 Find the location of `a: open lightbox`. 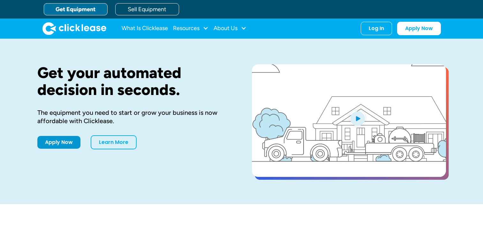

a: open lightbox is located at coordinates (349, 120).